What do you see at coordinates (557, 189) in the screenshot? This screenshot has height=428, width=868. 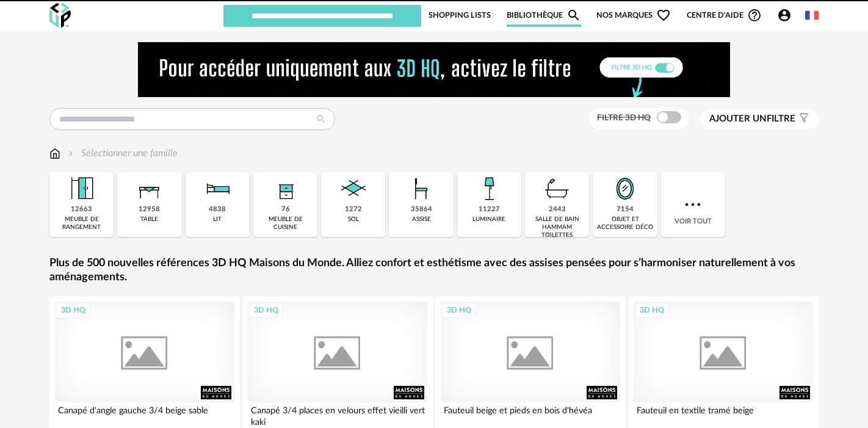 I see `img: Salle%20de%20bain.png` at bounding box center [557, 189].